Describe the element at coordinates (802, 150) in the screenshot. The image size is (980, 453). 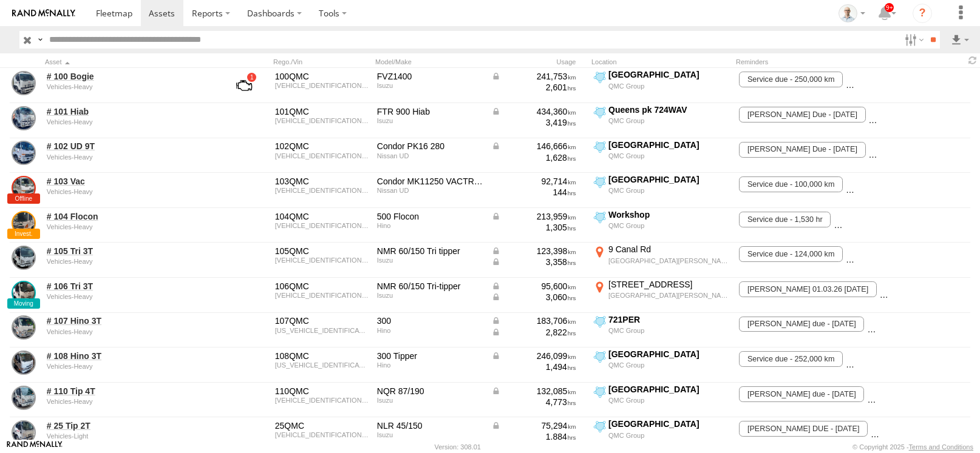
I see `span: Rego Due - 03/09/2026` at that location.